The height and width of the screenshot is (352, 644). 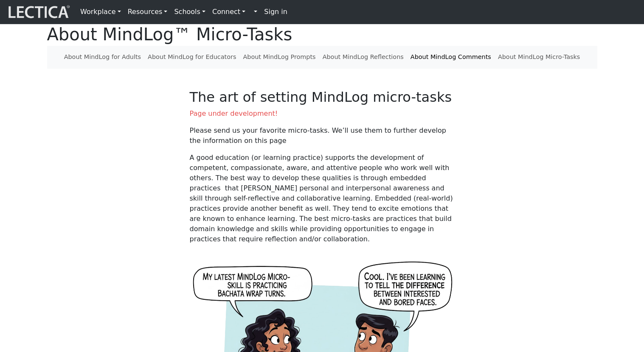 I want to click on h1: About MindLog™ Micro-Tasks, so click(x=322, y=35).